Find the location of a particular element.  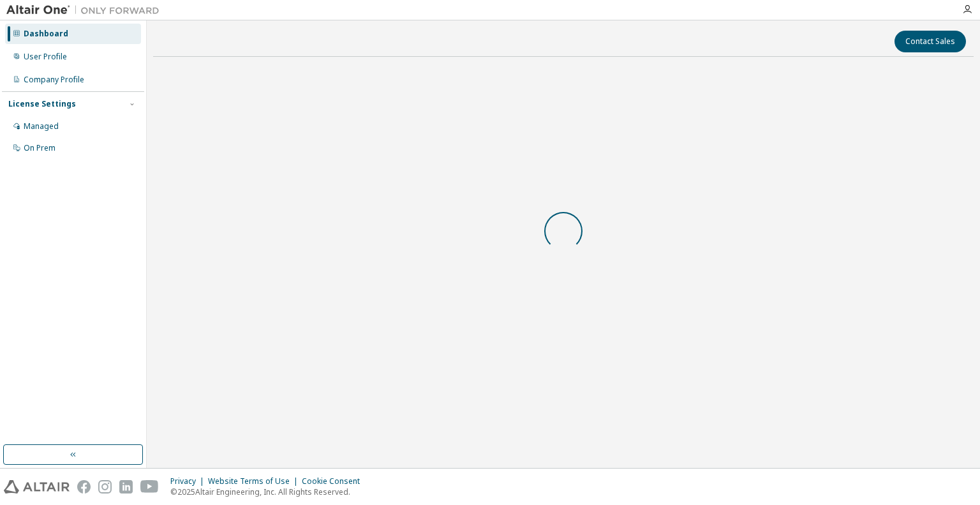

div: Dashboard is located at coordinates (46, 34).